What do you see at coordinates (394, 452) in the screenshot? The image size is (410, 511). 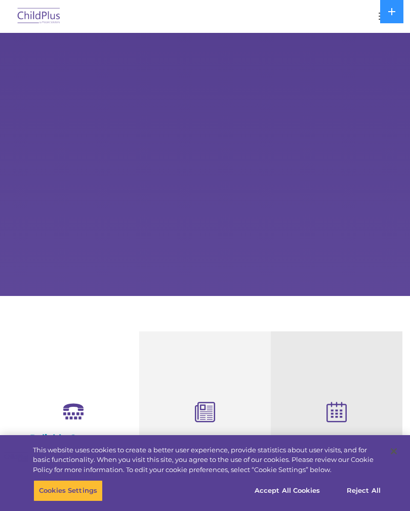 I see `button: Close` at bounding box center [394, 452].